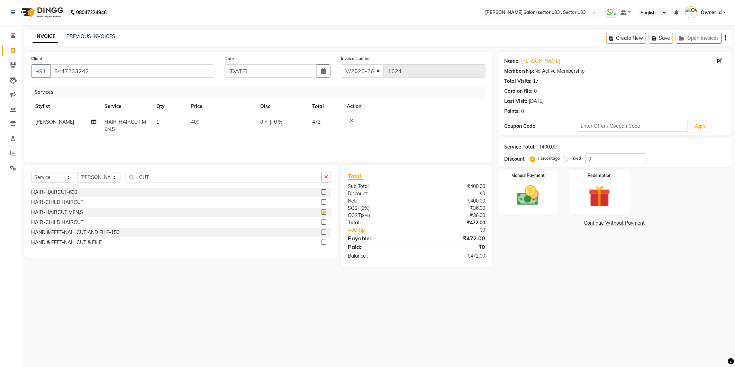  What do you see at coordinates (325, 106) in the screenshot?
I see `th: Total` at bounding box center [325, 106].